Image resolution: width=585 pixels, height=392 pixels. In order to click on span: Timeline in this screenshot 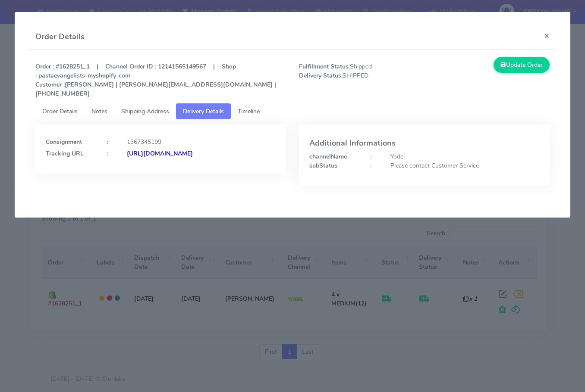, I will do `click(249, 111)`.